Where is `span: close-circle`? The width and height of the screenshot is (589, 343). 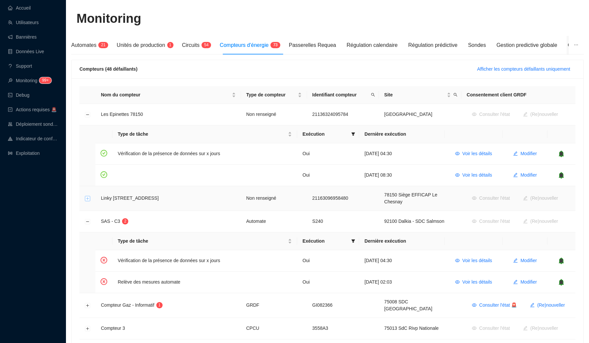 span: close-circle is located at coordinates (104, 260).